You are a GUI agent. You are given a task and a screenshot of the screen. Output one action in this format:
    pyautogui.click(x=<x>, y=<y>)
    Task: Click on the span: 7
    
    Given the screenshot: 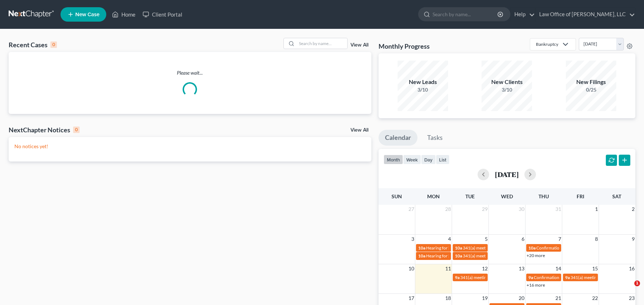 What is the action you would take?
    pyautogui.click(x=559, y=239)
    